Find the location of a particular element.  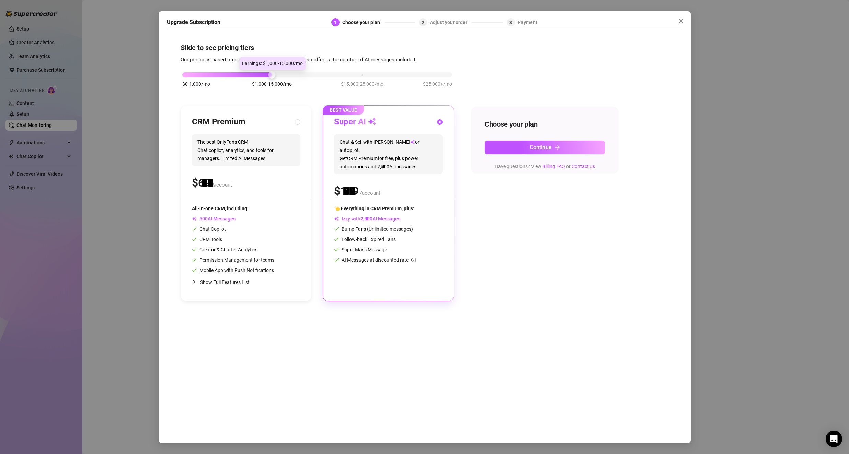

div: Open Intercom Messenger is located at coordinates (834, 439).